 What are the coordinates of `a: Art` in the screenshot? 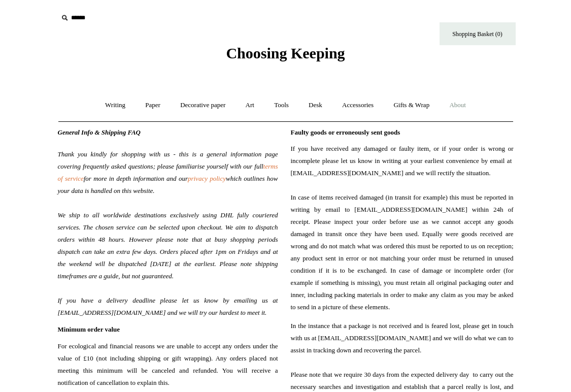 It's located at (250, 105).